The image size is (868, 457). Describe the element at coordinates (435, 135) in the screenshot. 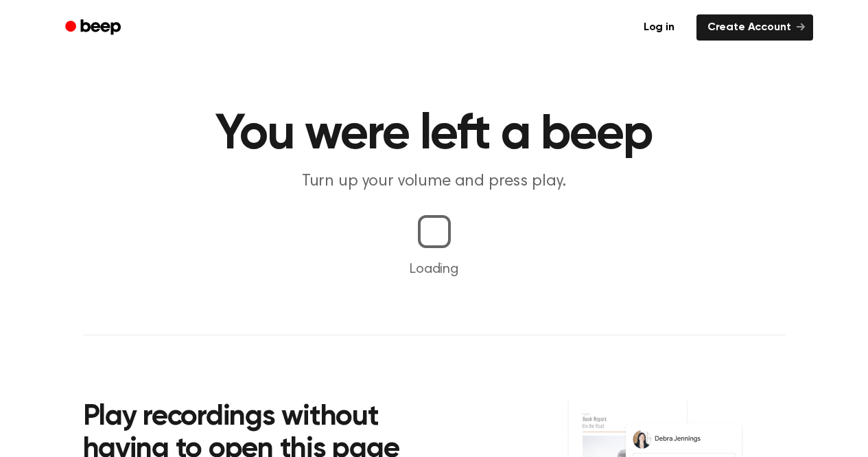

I see `h1: You were left a beep` at that location.